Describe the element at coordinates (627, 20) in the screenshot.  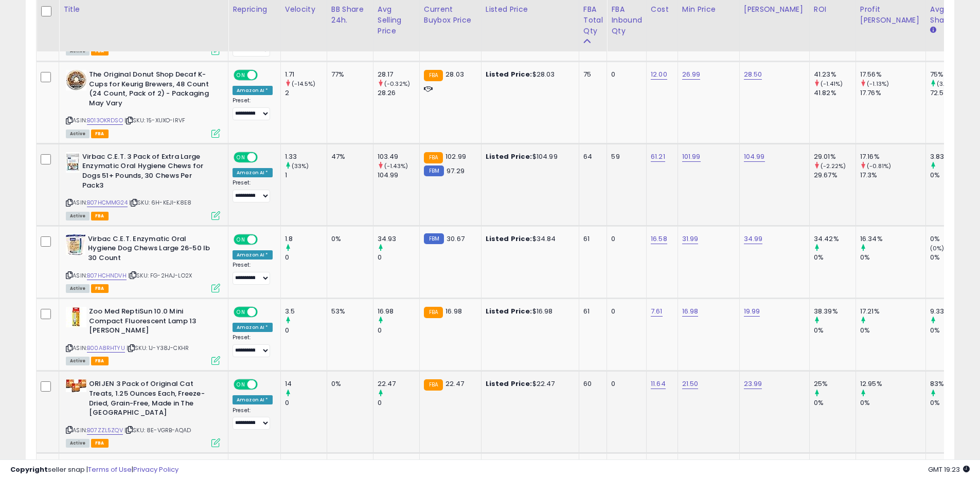
I see `div: FBA inbound Qty` at that location.